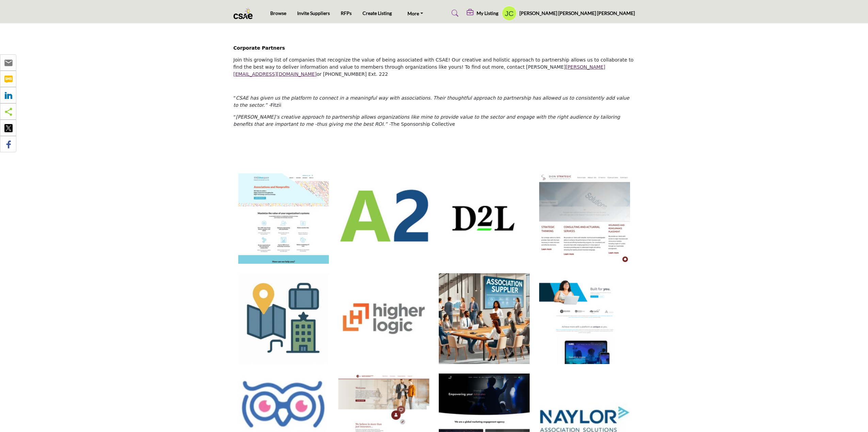 The image size is (868, 432). Describe the element at coordinates (488, 13) in the screenshot. I see `h5: My Listing` at that location.